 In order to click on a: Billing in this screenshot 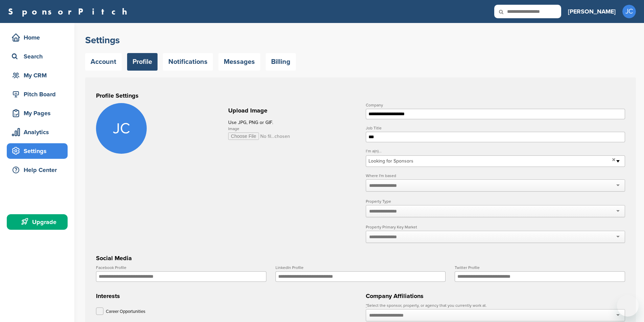, I will do `click(281, 62)`.